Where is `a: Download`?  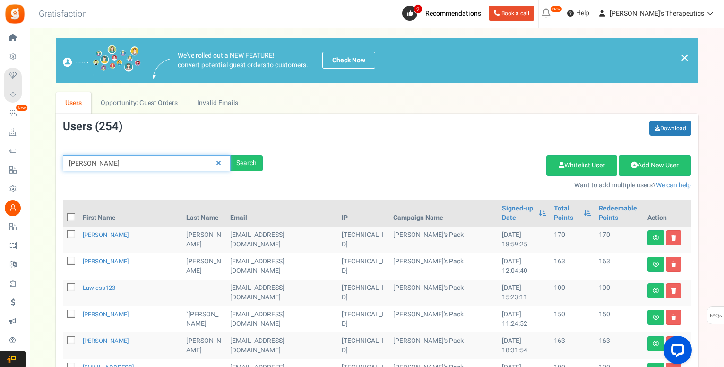 a: Download is located at coordinates (670, 128).